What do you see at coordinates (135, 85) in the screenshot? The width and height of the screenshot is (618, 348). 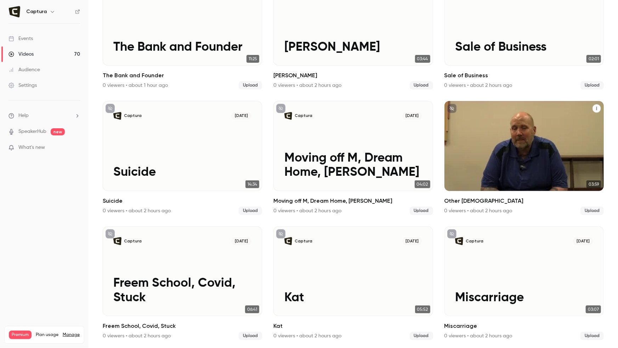 I see `div: 0 viewers • about 1 hour ago` at bounding box center [135, 85].